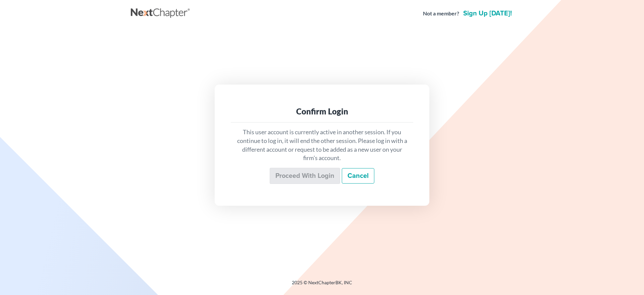  Describe the element at coordinates (305, 176) in the screenshot. I see `input: Proceed with login` at that location.